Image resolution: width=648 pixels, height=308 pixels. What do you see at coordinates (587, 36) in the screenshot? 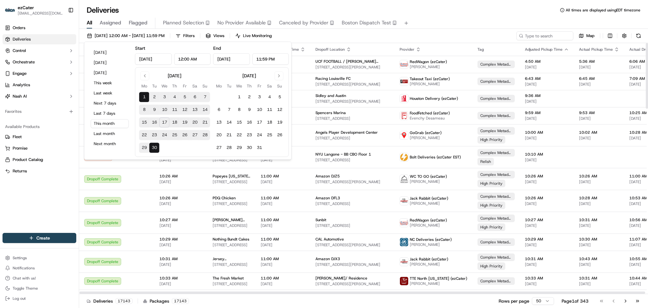
I see `button: Map` at bounding box center [587, 36].